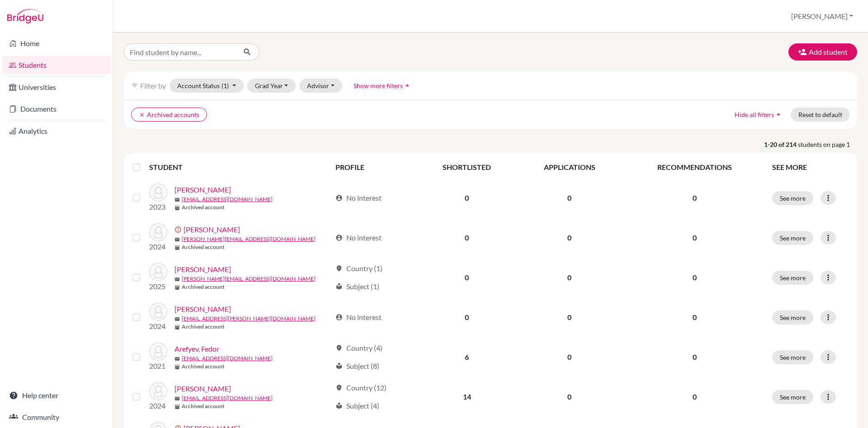 The width and height of the screenshot is (868, 428). Describe the element at coordinates (569, 167) in the screenshot. I see `th: APPLICATIONS` at that location.